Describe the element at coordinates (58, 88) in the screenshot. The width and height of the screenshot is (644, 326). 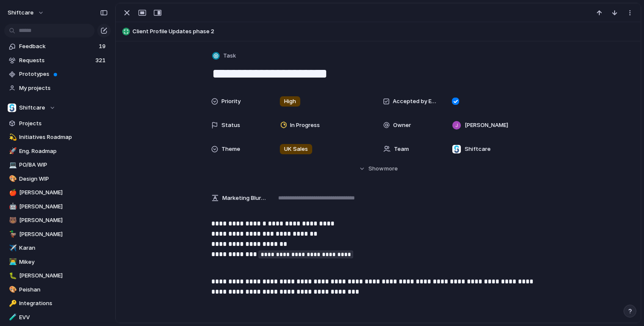
I see `a: My projects` at that location.